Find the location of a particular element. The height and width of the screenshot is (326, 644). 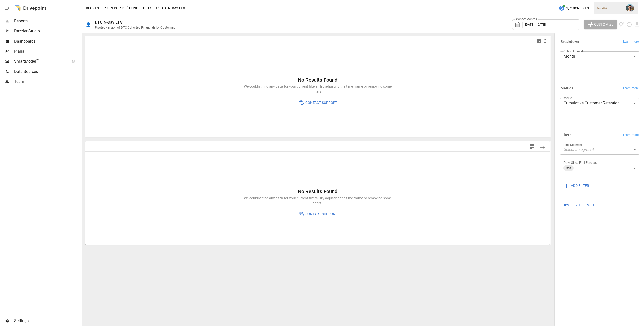

button: ADD FILTER is located at coordinates (576, 186).